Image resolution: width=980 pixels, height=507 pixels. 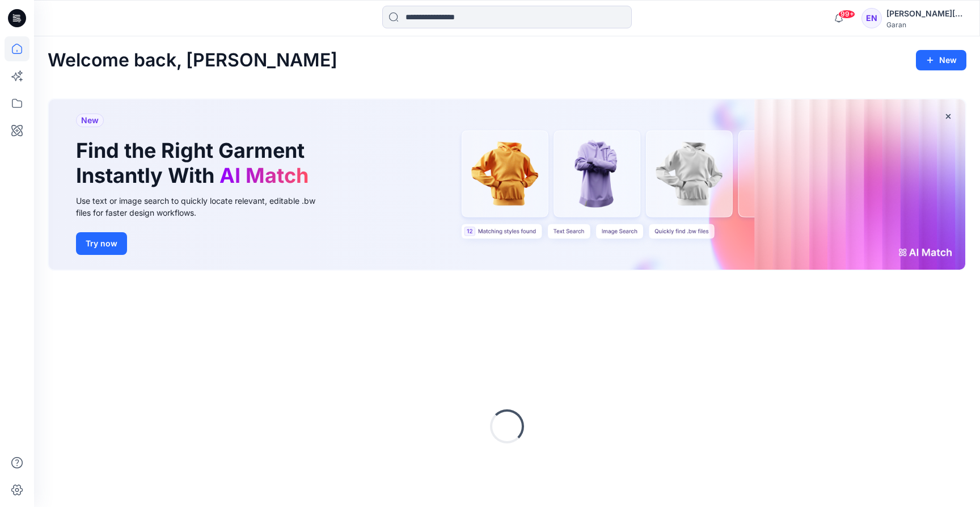 What do you see at coordinates (90, 120) in the screenshot?
I see `span: New` at bounding box center [90, 120].